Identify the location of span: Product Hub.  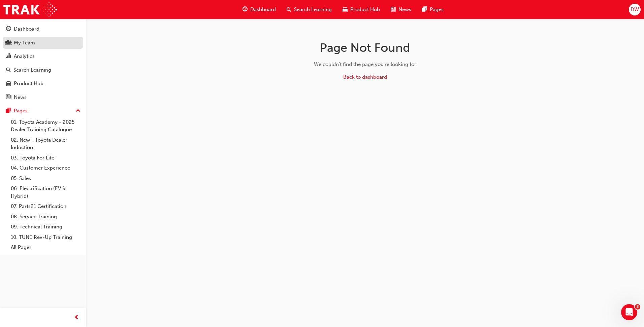
(365, 9).